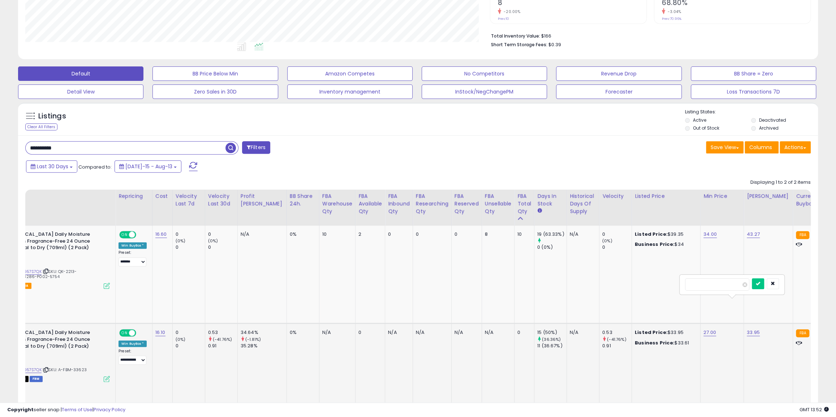 This screenshot has height=417, width=836. I want to click on a: 34.00, so click(710, 235).